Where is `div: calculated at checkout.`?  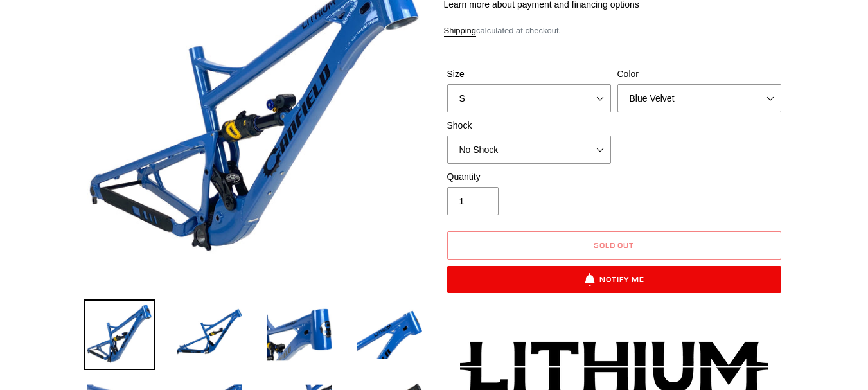
div: calculated at checkout. is located at coordinates (614, 31).